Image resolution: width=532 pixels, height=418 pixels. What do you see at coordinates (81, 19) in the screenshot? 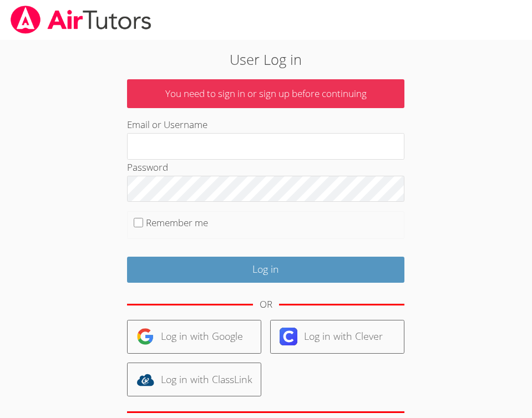
I see `img: airtutors_banner-c4298cdbf04f3fff15de1276eac7730deb9818008684d7c2e4769d2f7ddbe033.png` at bounding box center [81, 19].